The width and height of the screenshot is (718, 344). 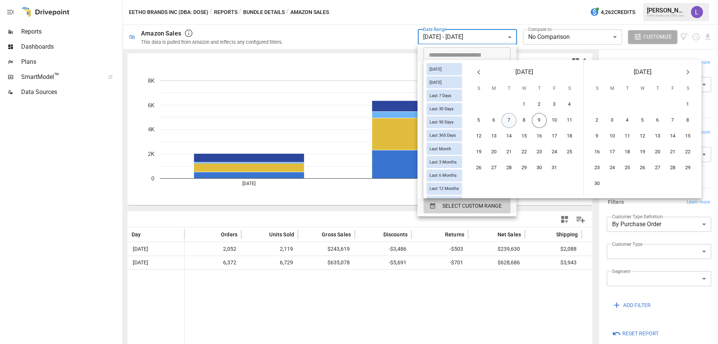 I want to click on li: Last Quarter, so click(x=467, y=191).